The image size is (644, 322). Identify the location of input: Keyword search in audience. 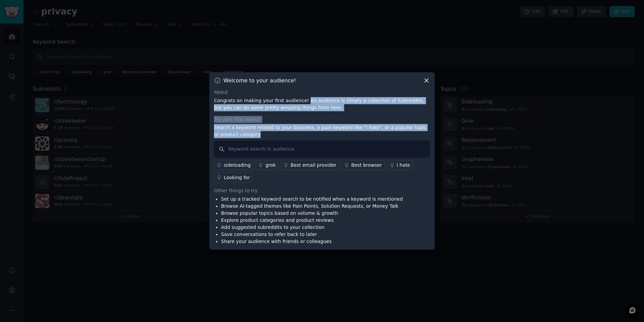
(322, 149).